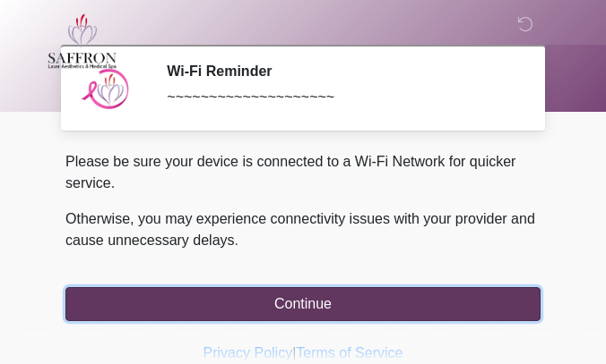 The width and height of the screenshot is (606, 364). Describe the element at coordinates (105, 89) in the screenshot. I see `img: Agent Avatar` at that location.